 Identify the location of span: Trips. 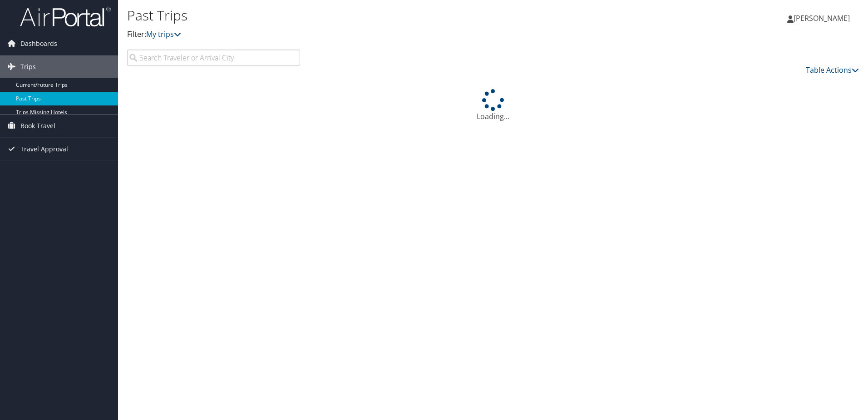
(28, 67).